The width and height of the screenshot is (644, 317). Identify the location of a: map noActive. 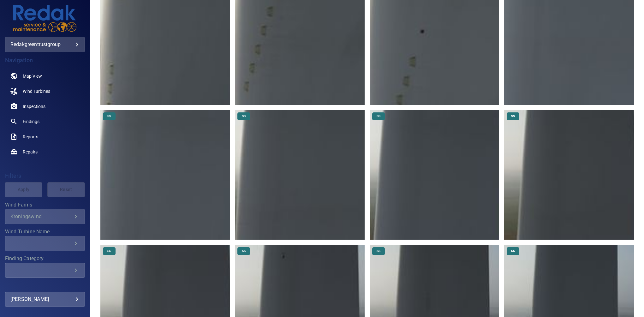
(45, 76).